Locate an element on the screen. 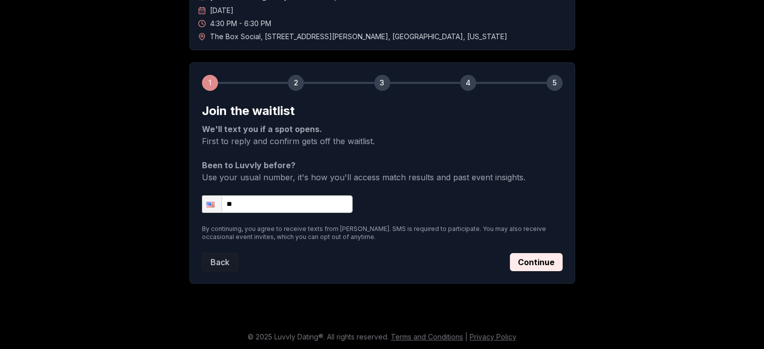 This screenshot has width=764, height=349. strong: We'll text you if a spot opens. is located at coordinates (262, 129).